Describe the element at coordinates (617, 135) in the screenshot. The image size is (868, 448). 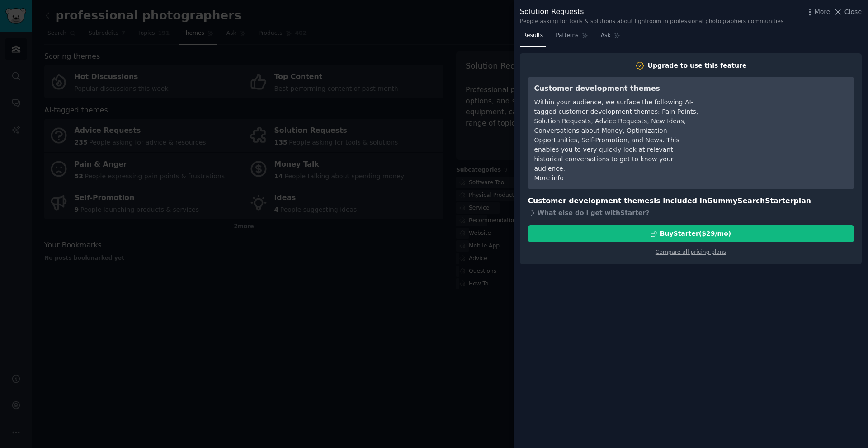
I see `div: Within your audience, we surface the following AI-tagged customer development themes: Pain Points...` at that location.